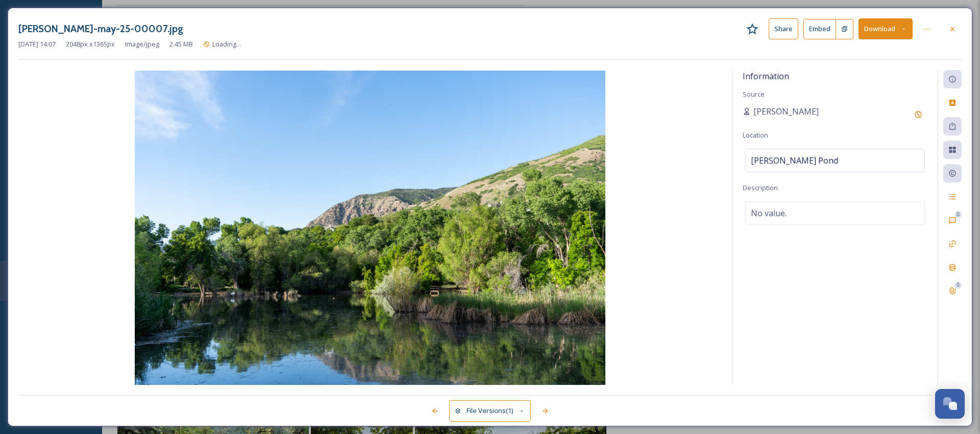 Image resolution: width=980 pixels, height=434 pixels. I want to click on span: Description, so click(760, 187).